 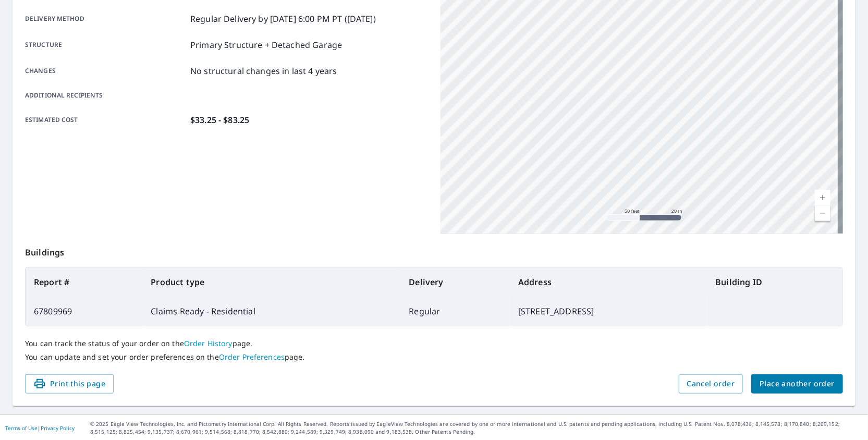 What do you see at coordinates (271, 282) in the screenshot?
I see `th: Product type` at bounding box center [271, 282].